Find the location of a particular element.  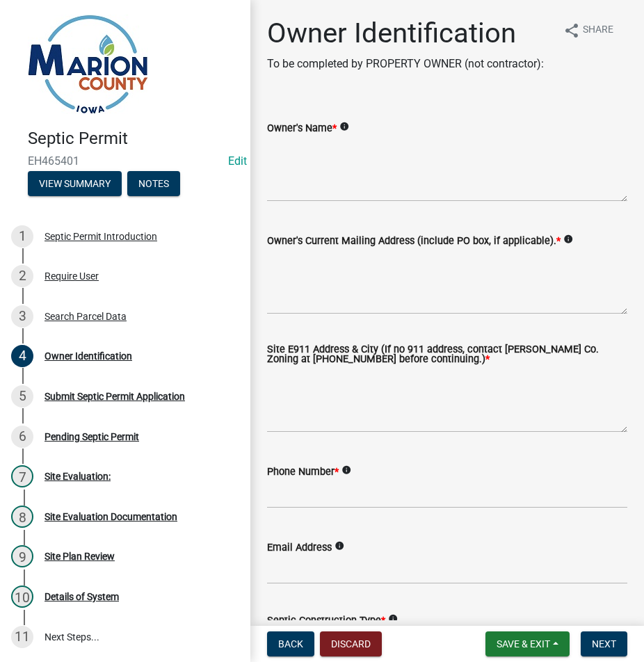

div: 6 is located at coordinates (22, 437).